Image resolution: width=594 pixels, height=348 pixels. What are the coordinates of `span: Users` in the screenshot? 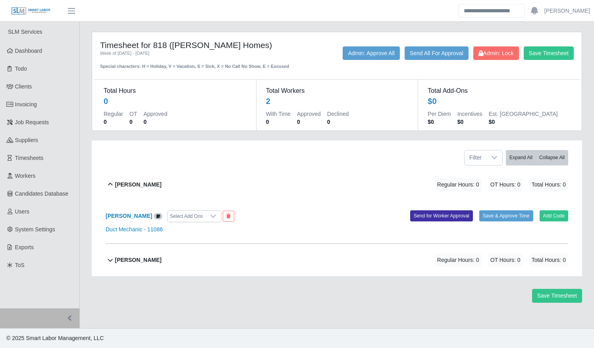 It's located at (22, 212).